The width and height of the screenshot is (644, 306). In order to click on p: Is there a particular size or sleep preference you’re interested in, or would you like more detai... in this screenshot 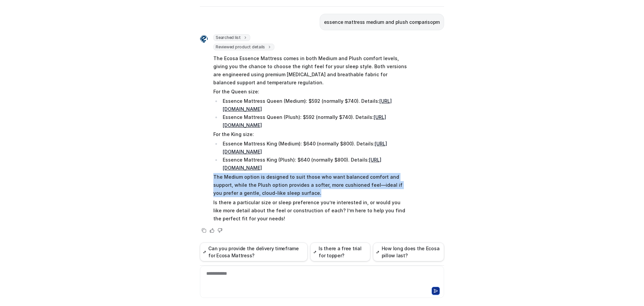, I will do `click(311, 211)`.